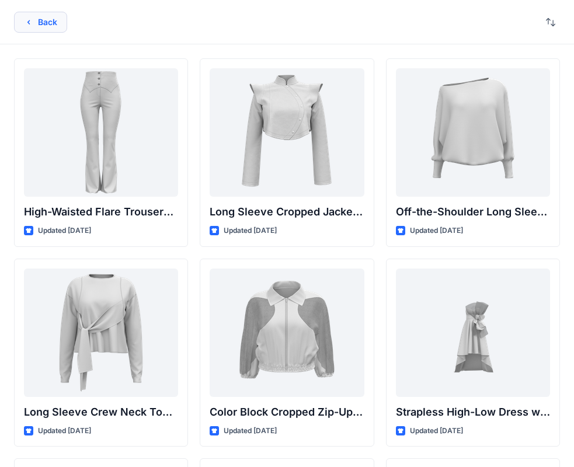 This screenshot has height=467, width=574. Describe the element at coordinates (101, 133) in the screenshot. I see `a: High-Waisted Flare Trousers with Button Detail` at that location.